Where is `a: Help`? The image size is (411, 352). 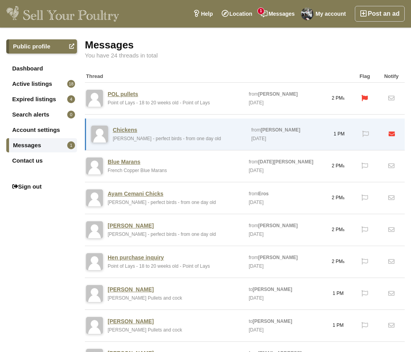
a: Help is located at coordinates (203, 14).